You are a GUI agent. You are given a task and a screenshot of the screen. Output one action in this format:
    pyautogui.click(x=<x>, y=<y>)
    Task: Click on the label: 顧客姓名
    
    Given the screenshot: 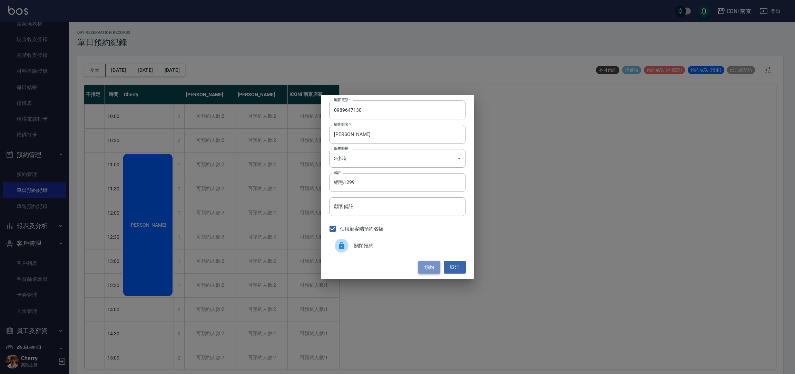 What is the action you would take?
    pyautogui.click(x=342, y=124)
    